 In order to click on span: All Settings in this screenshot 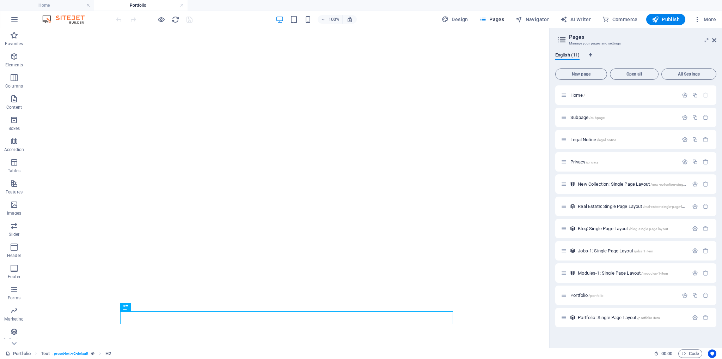, I will do `click(689, 74)`.